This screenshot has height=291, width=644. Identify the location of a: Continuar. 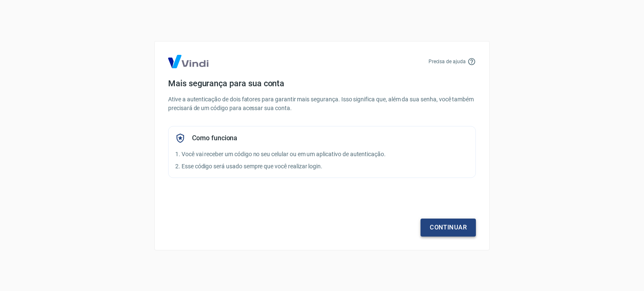
(448, 227).